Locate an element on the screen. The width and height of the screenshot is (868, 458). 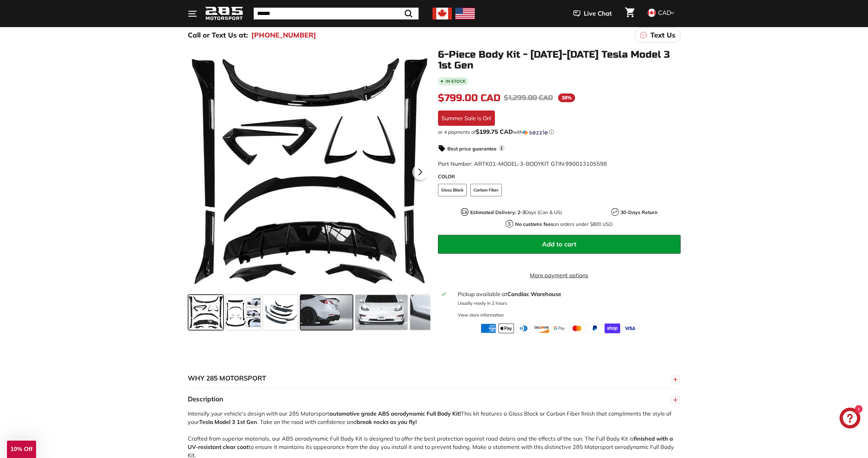
div: Pickup available at is located at coordinates (567, 294).